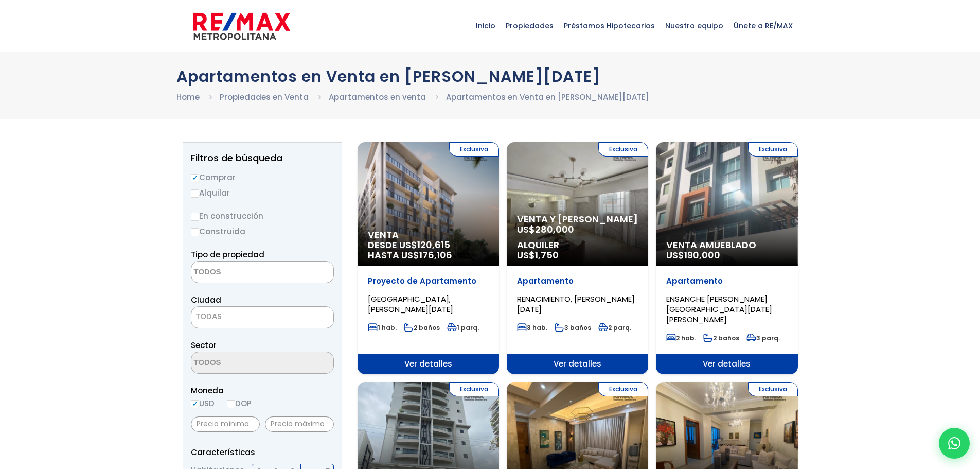 The width and height of the screenshot is (980, 469). What do you see at coordinates (263, 452) in the screenshot?
I see `p: Características` at bounding box center [263, 452].